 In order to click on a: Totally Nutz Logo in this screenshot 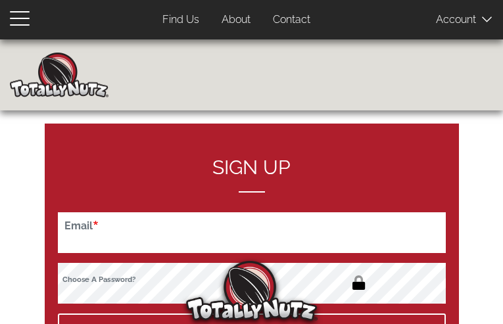, I will do `click(252, 291)`.